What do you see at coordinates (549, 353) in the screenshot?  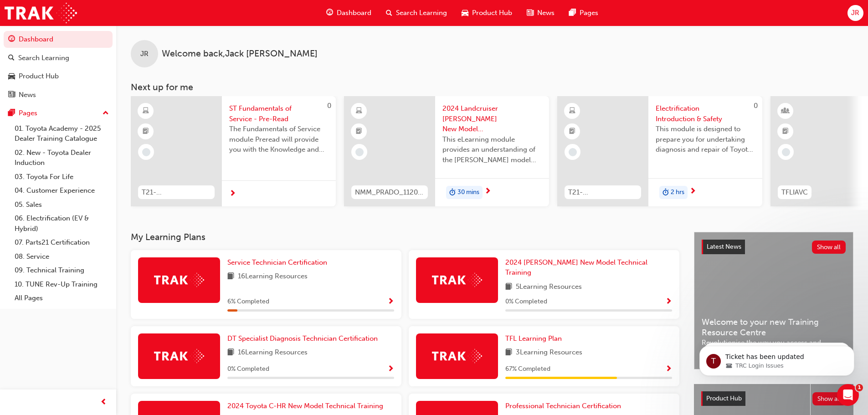 I see `span: 3 Learning Resources` at bounding box center [549, 353].